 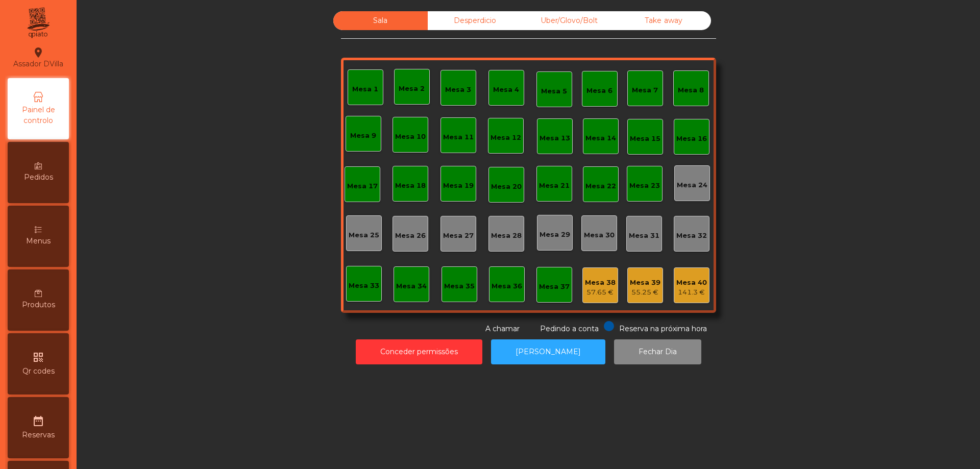 What do you see at coordinates (554, 234) in the screenshot?
I see `div: Mesa 29` at bounding box center [554, 234].